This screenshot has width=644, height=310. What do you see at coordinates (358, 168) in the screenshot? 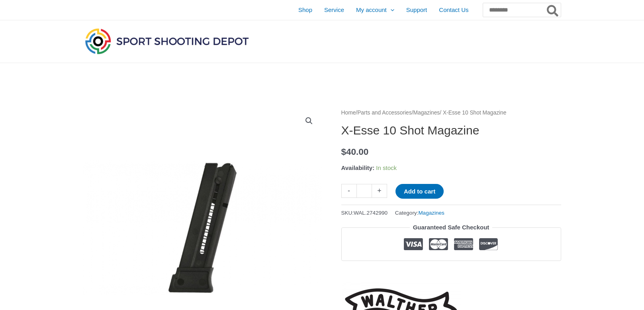
I see `span: Availability:` at bounding box center [358, 168].